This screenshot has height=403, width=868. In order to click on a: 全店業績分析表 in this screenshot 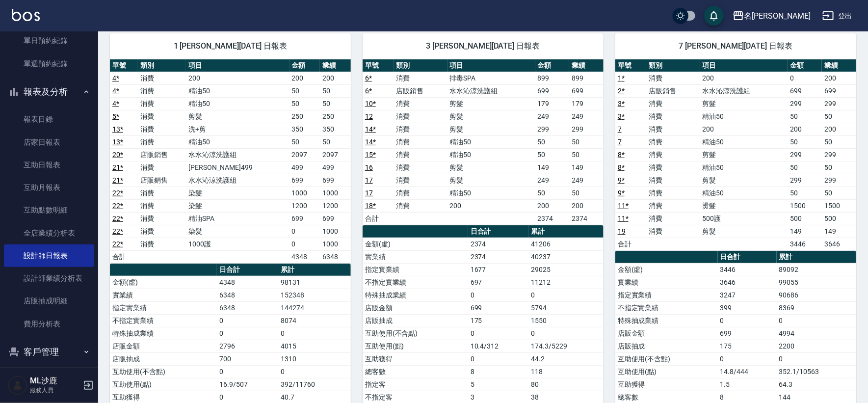, I will do `click(49, 233)`.